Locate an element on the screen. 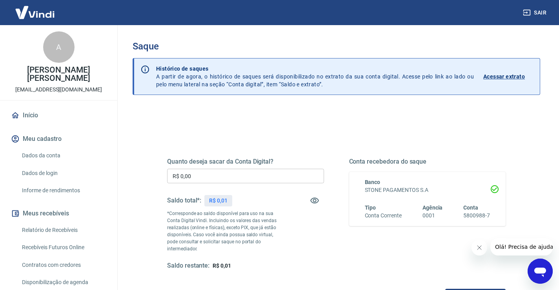  h5: Quanto deseja sacar da Conta Digital? is located at coordinates (246, 162).